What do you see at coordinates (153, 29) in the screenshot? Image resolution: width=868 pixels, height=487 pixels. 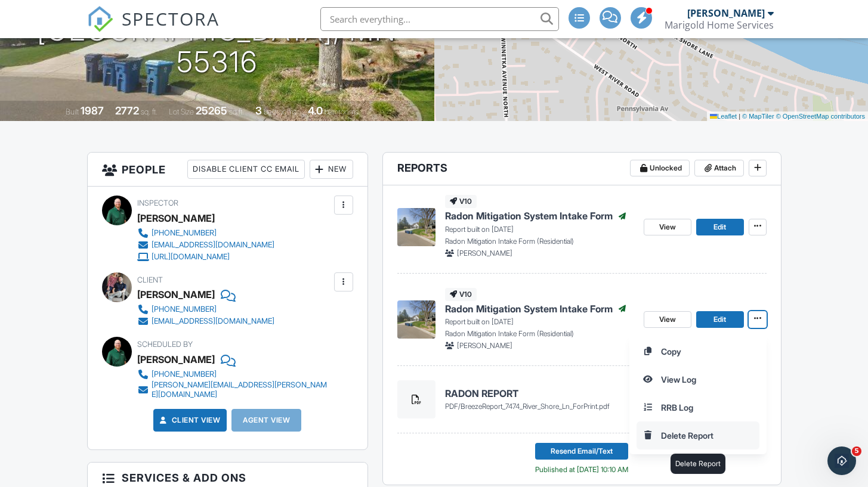 I see `a: SPECTORA` at bounding box center [153, 29].